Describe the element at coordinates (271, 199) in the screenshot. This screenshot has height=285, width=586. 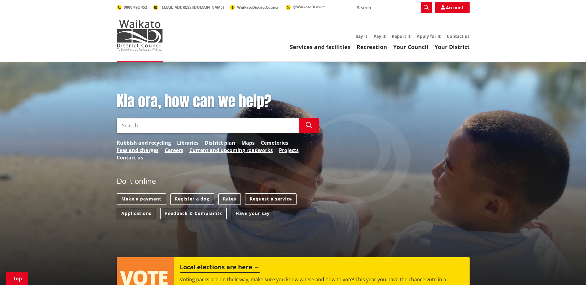
I see `a: Request a service` at that location.